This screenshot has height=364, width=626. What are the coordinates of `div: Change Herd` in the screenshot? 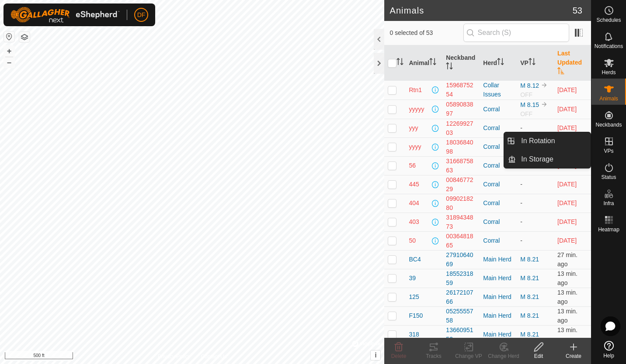 It's located at (503, 356).